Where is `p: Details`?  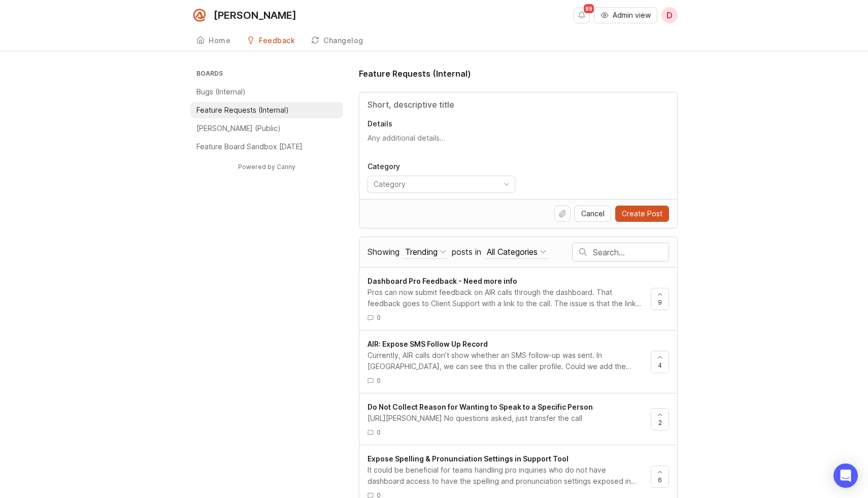
p: Details is located at coordinates (518, 124).